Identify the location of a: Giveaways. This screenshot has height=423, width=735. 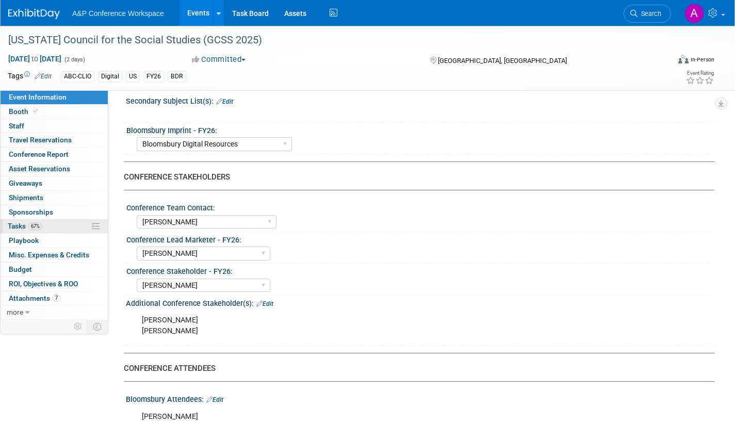
(54, 183).